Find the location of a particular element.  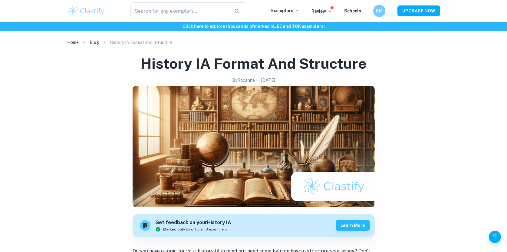

p: Exemplars is located at coordinates (285, 11).